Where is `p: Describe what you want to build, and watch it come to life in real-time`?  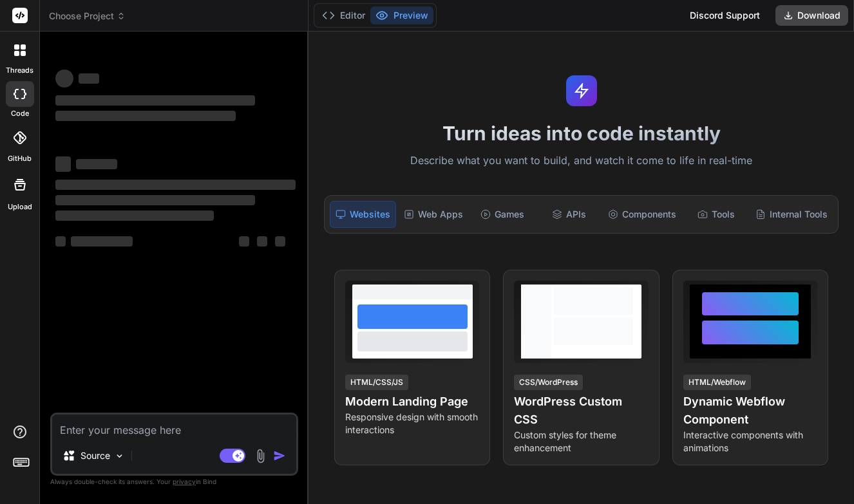 p: Describe what you want to build, and watch it come to life in real-time is located at coordinates (581, 161).